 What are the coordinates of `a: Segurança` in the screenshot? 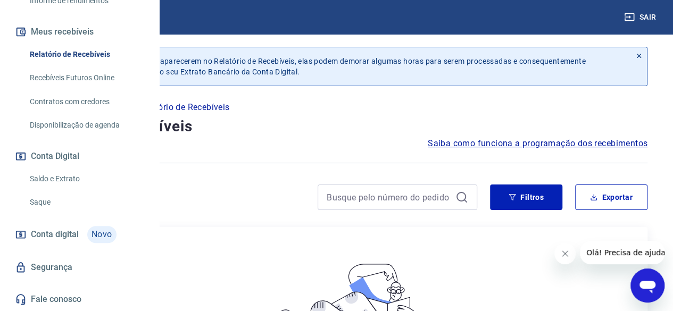 It's located at (79, 267).